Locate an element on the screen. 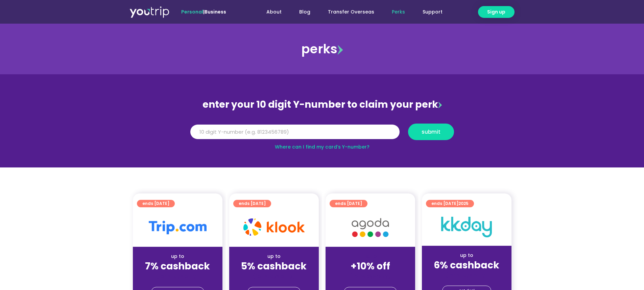  strong: 5% cashback is located at coordinates (274, 266).